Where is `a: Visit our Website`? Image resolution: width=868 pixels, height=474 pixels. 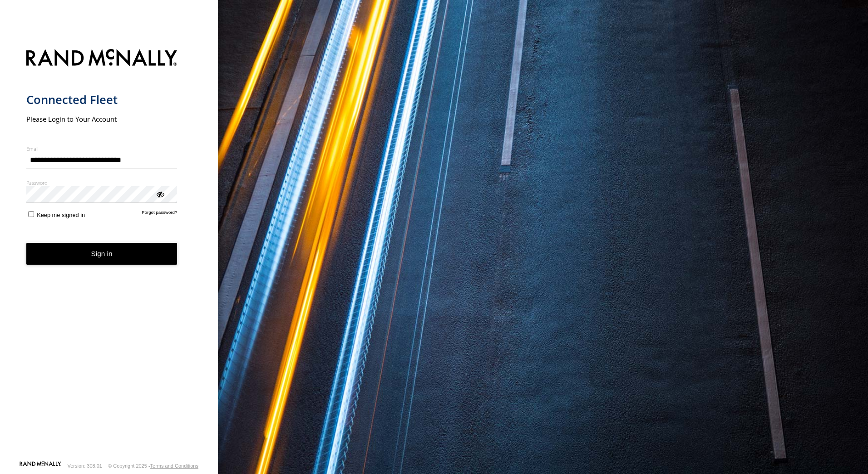
a: Visit our Website is located at coordinates (40, 466).